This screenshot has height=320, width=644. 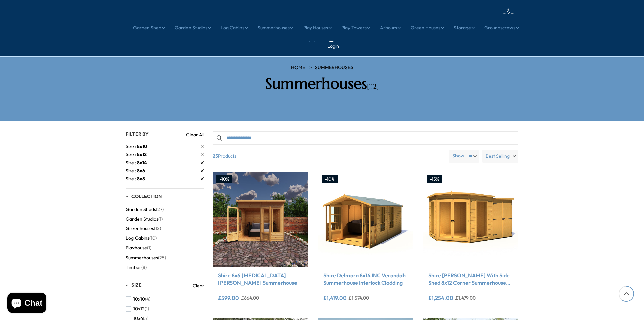 I want to click on ins: £599.00, so click(x=228, y=298).